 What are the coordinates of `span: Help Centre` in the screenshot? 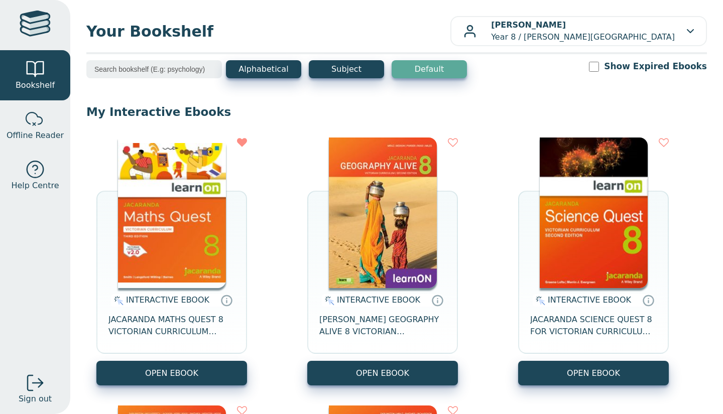 It's located at (35, 186).